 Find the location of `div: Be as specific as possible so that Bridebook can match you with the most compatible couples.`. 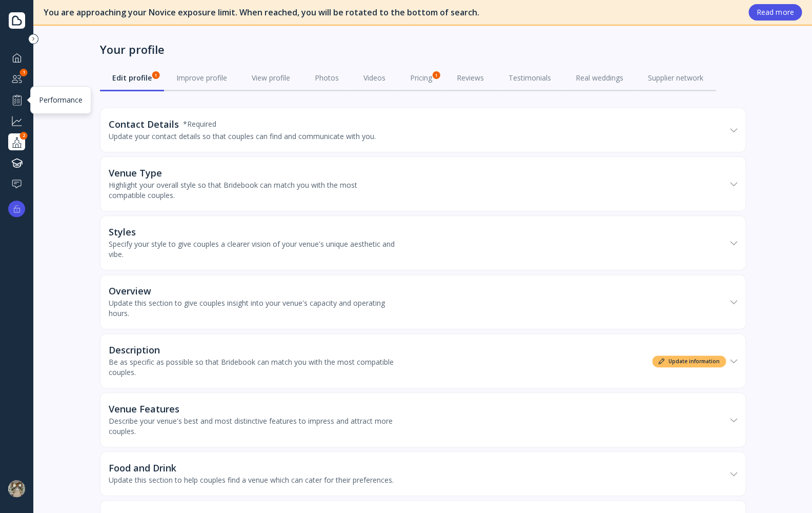

div: Be as specific as possible so that Bridebook can match you with the most compatible couples. is located at coordinates (252, 367).